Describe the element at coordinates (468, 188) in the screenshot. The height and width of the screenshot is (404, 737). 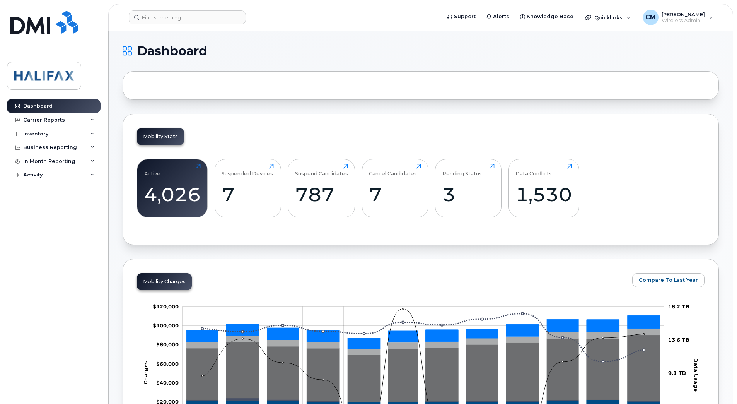
I see `a: Pending Status3` at that location.